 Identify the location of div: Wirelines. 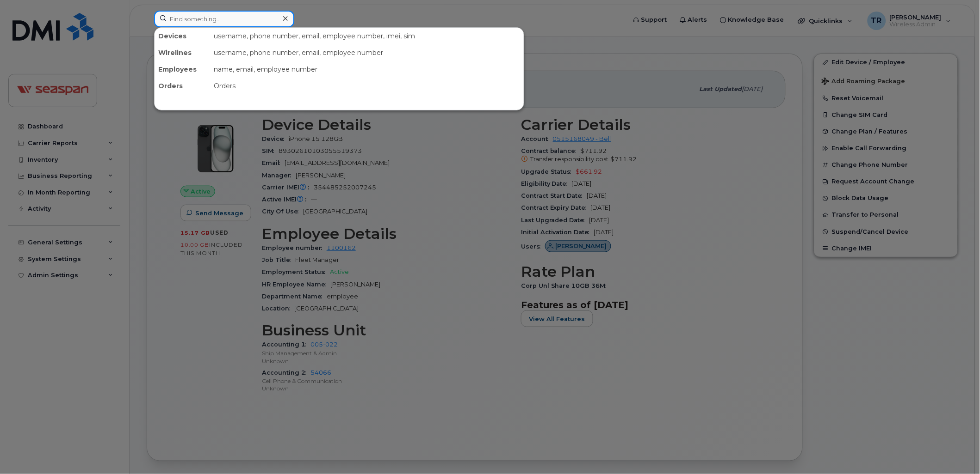
(182, 53).